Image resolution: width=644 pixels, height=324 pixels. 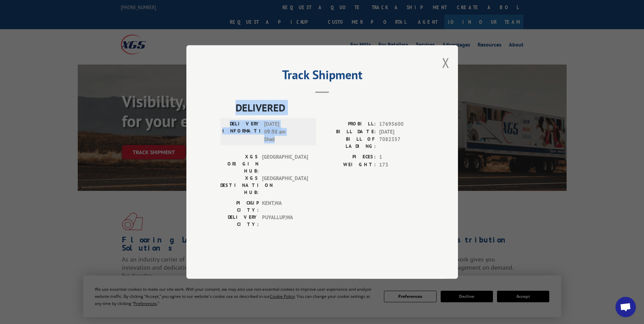 What do you see at coordinates (349, 124) in the screenshot?
I see `label: PROBILL:` at bounding box center [349, 124].